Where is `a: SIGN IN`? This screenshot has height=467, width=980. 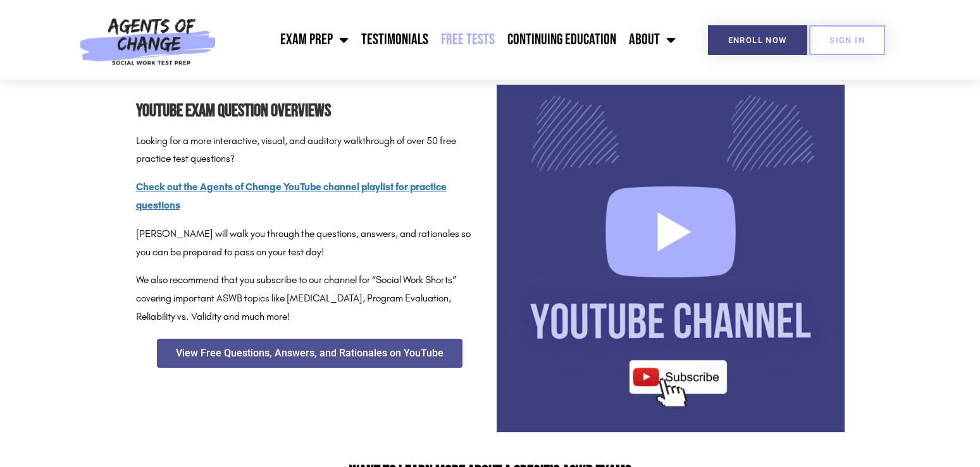 a: SIGN IN is located at coordinates (847, 40).